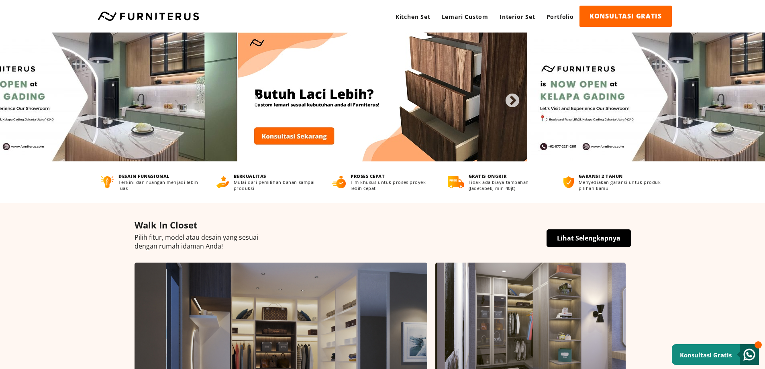 The height and width of the screenshot is (369, 765). I want to click on p: Tidak ada biaya tambahan (Jadetabek, min 40jt), so click(509, 185).